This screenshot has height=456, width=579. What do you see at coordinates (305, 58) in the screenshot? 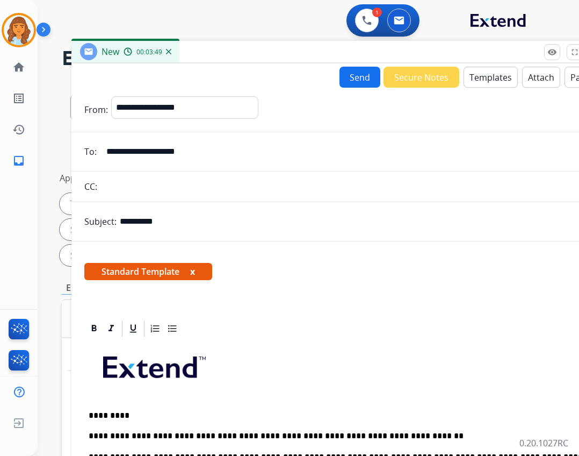
I see `h2: Emails` at bounding box center [305, 58].